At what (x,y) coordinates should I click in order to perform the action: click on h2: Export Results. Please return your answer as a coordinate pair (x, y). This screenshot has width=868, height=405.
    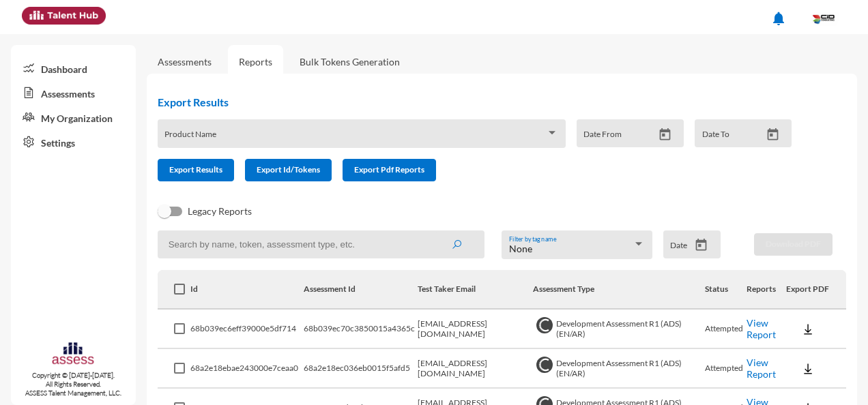
    Looking at the image, I should click on (480, 102).